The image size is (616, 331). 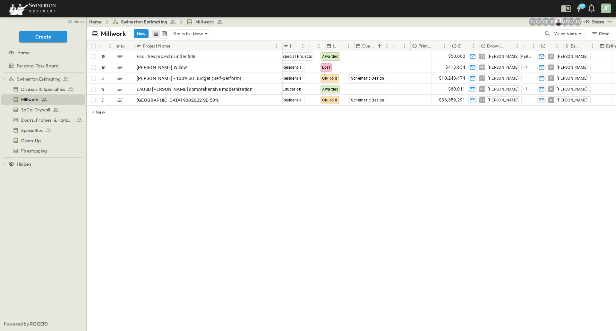 What do you see at coordinates (600, 34) in the screenshot?
I see `div: Filter` at bounding box center [600, 34].